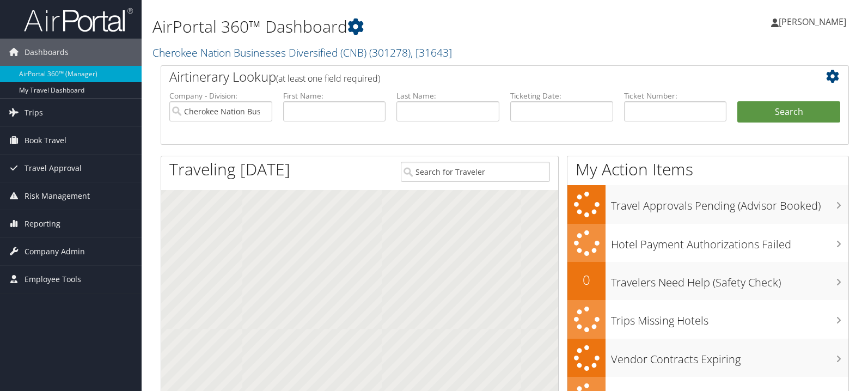 The image size is (868, 391). Describe the element at coordinates (45, 140) in the screenshot. I see `span: Book Travel` at that location.